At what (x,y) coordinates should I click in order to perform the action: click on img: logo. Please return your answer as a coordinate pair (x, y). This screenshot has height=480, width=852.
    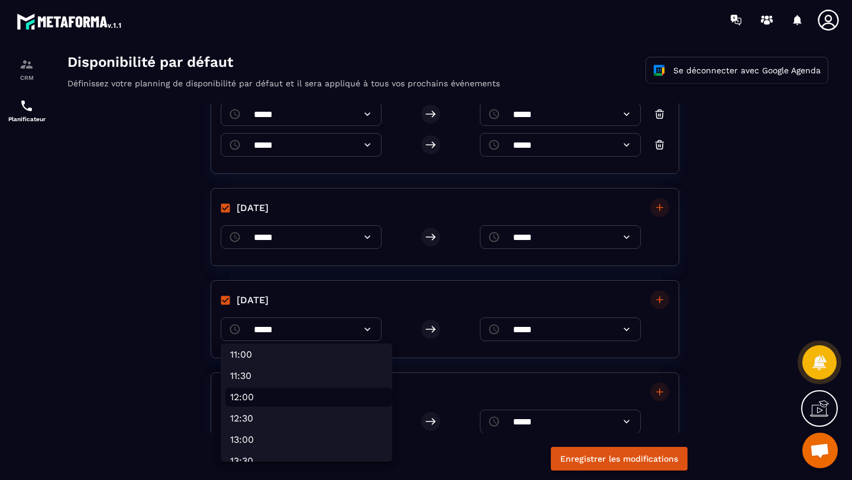
    Looking at the image, I should click on (70, 21).